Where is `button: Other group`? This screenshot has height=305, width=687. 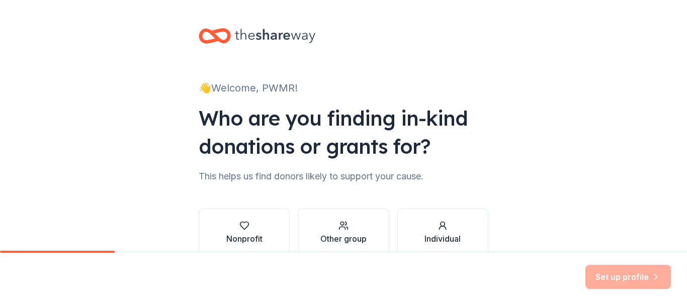 button: Other group is located at coordinates (343, 233).